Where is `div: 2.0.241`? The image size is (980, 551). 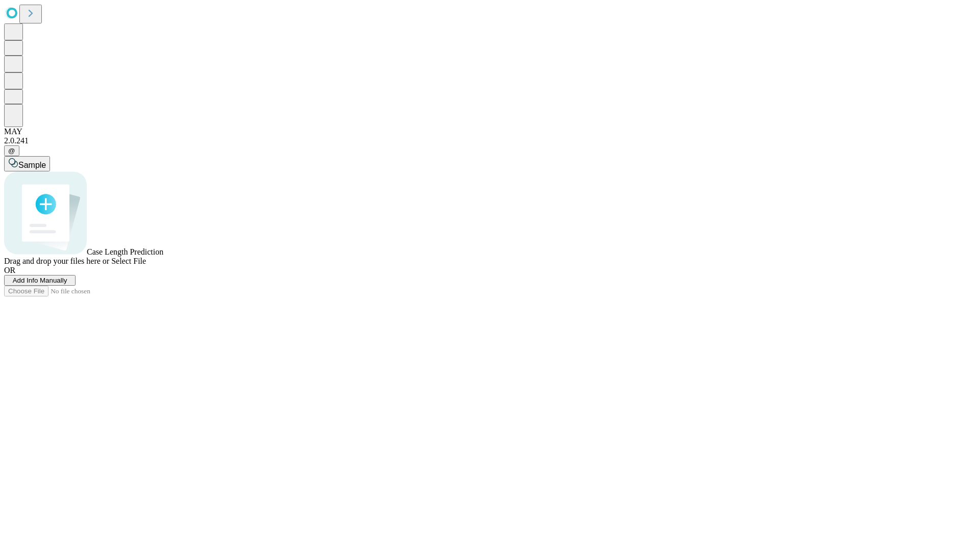 div: 2.0.241 is located at coordinates (490, 141).